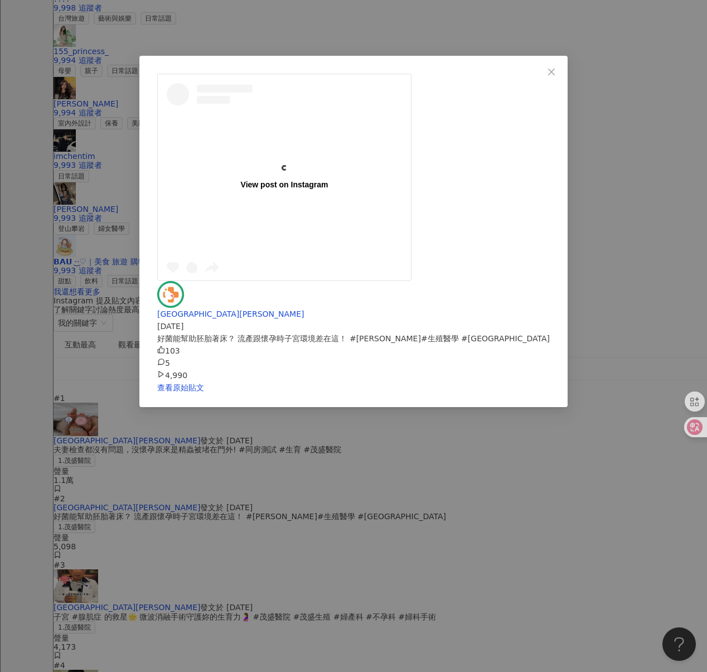 The height and width of the screenshot is (672, 707). I want to click on a: 查看原始貼文, so click(181, 388).